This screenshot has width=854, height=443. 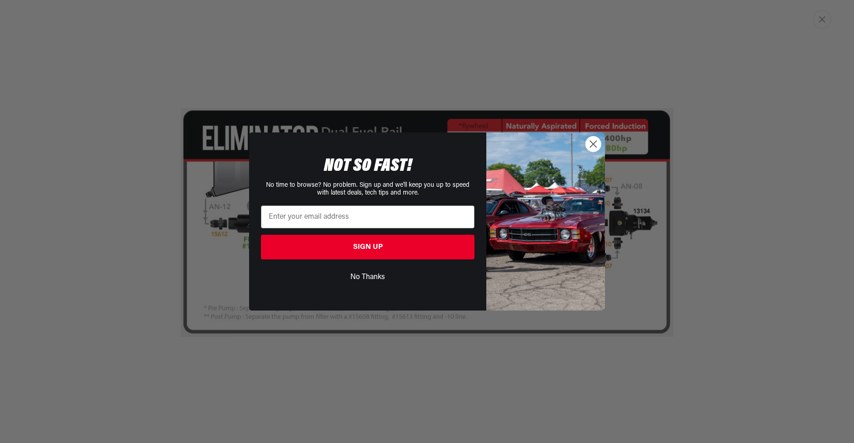 What do you see at coordinates (368, 189) in the screenshot?
I see `span: No time to browse? No problem. Sign up and we'll keep you up to speed with latest deals, tech tip...` at bounding box center [368, 189].